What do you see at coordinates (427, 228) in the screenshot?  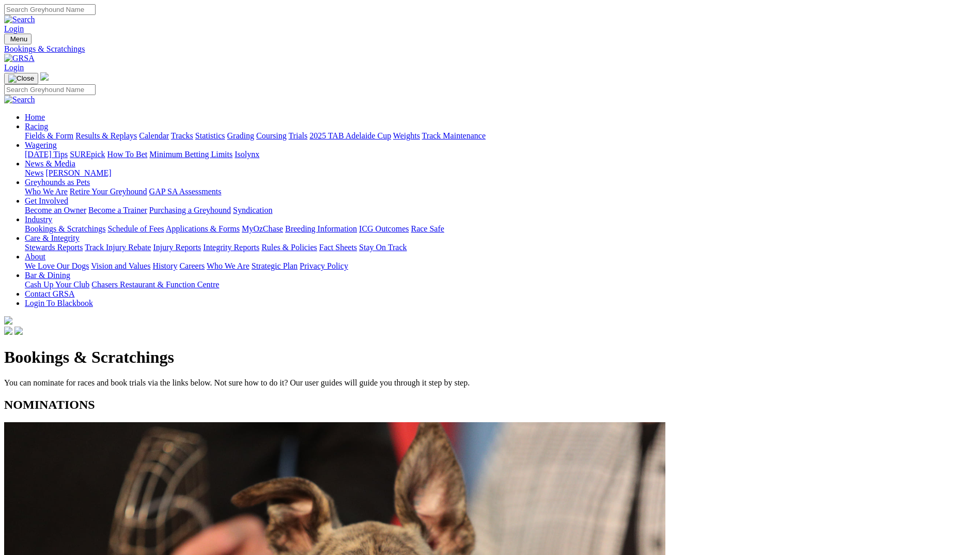 I see `a: Race Safe` at bounding box center [427, 228].